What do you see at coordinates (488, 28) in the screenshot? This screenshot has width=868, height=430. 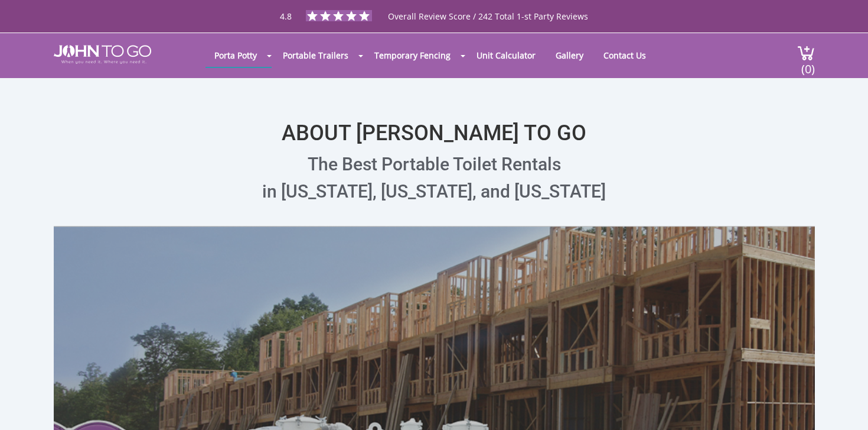 I see `span: Overall Review Score / 242 Total 1-st Party Reviews` at bounding box center [488, 28].